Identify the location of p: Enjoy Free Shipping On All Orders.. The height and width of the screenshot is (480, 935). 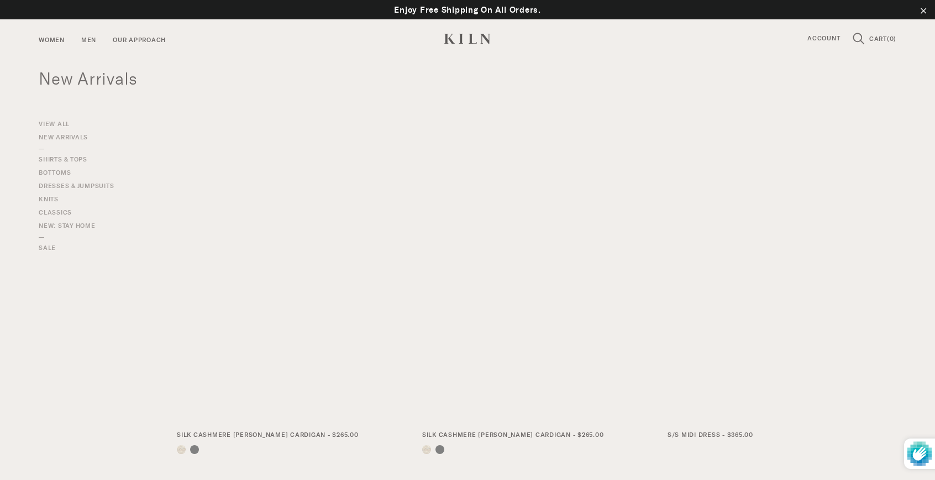
(467, 10).